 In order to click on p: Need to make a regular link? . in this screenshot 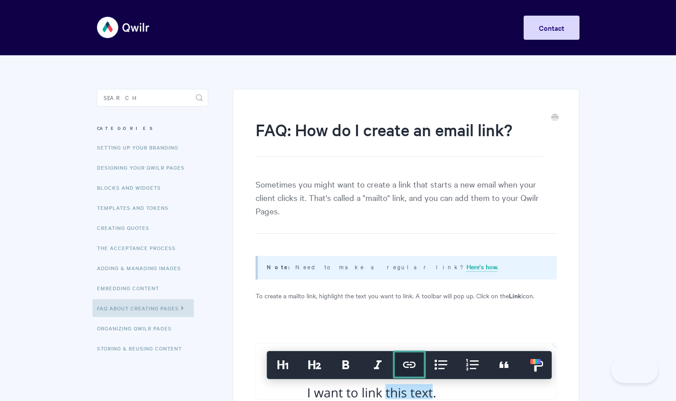, I will do `click(406, 267)`.